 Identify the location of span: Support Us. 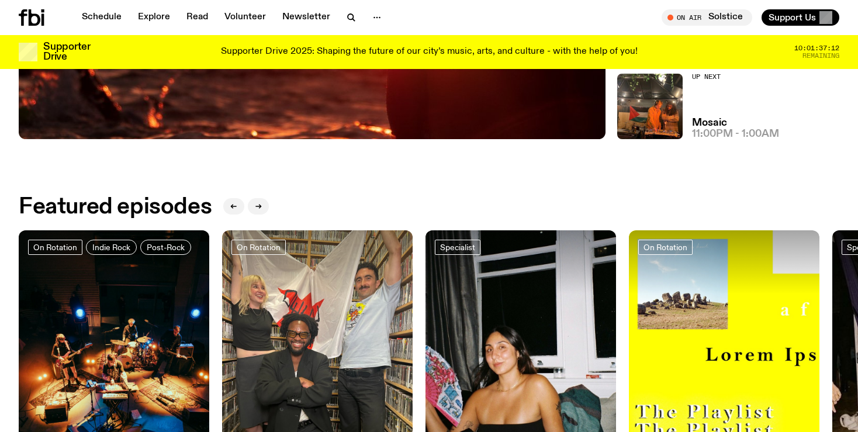
(792, 18).